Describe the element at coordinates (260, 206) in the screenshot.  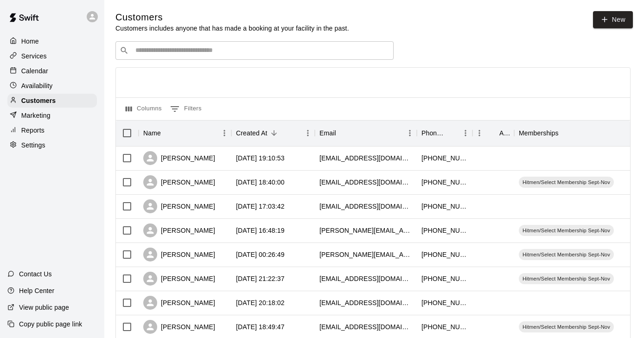
I see `div: 2025-08-12 17:03:42` at that location.